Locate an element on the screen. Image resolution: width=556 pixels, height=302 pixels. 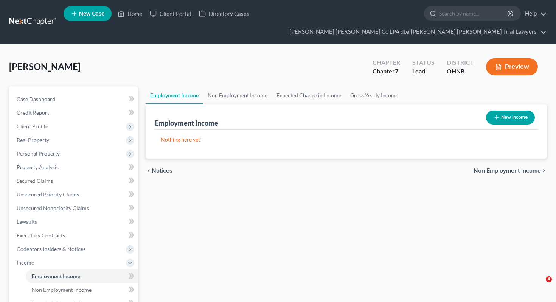
a: Executory Contracts is located at coordinates (74, 235).